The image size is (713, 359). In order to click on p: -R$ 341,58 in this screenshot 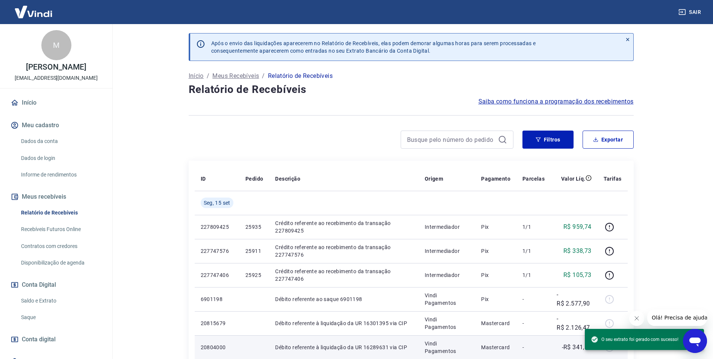, I will do `click(577, 347)`.